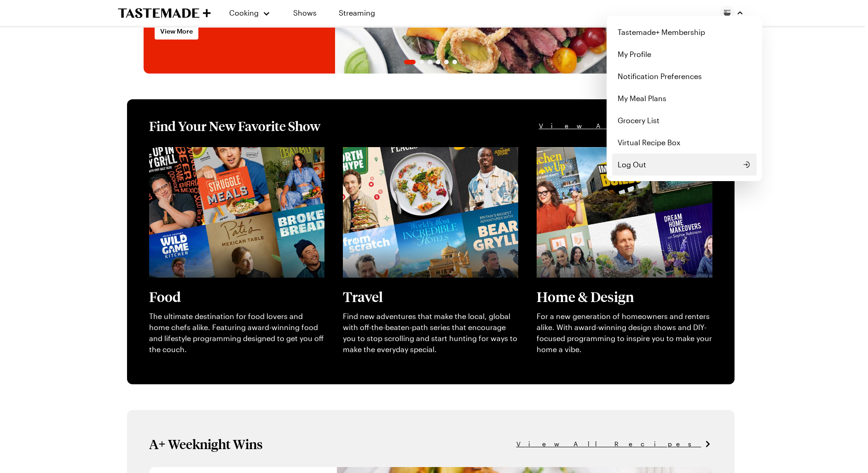 Image resolution: width=868 pixels, height=473 pixels. I want to click on a: My Profile, so click(684, 54).